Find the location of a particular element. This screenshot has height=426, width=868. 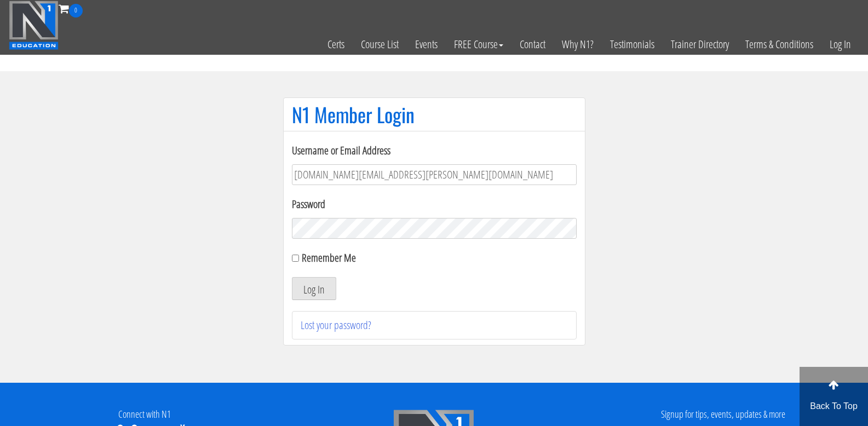

a: Certs is located at coordinates (336, 45).